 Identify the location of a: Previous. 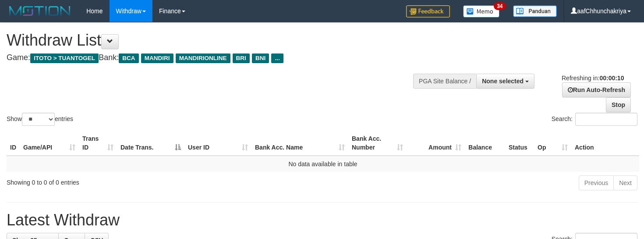
(596, 183).